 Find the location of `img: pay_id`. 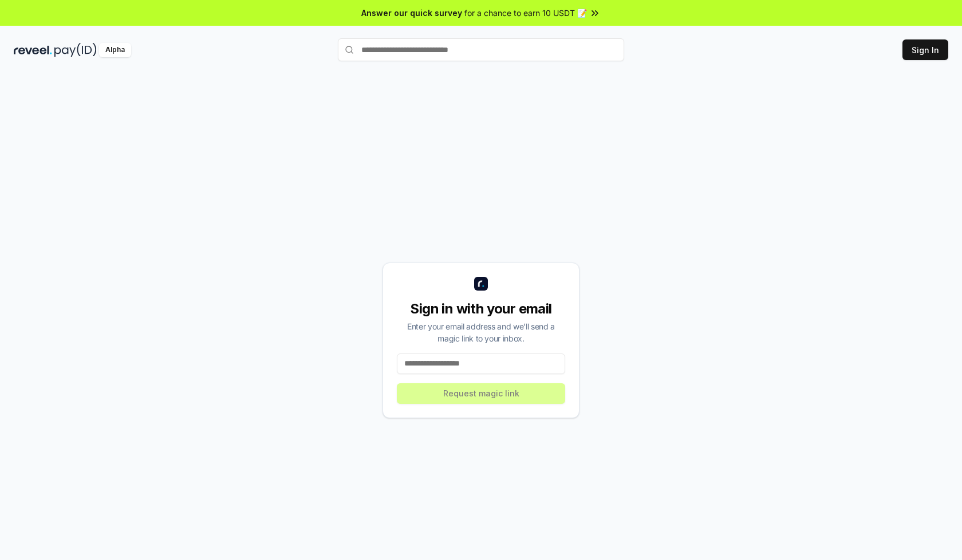

img: pay_id is located at coordinates (75, 50).